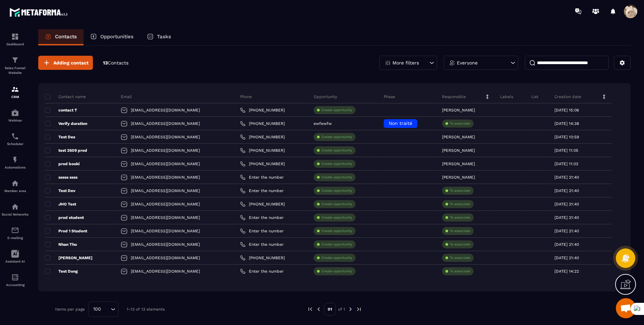 The width and height of the screenshot is (644, 325). Describe the element at coordinates (15, 186) in the screenshot. I see `a: automationsautomationsMember area` at that location.